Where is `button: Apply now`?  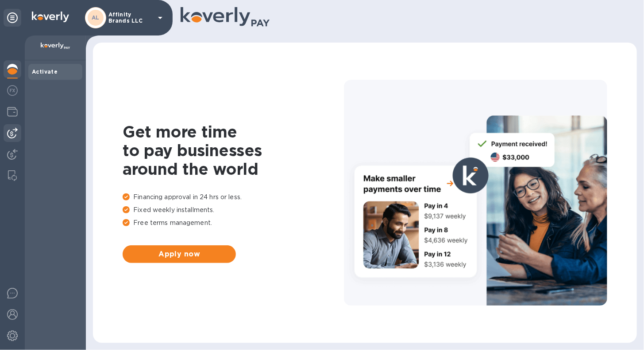 button: Apply now is located at coordinates (180, 254).